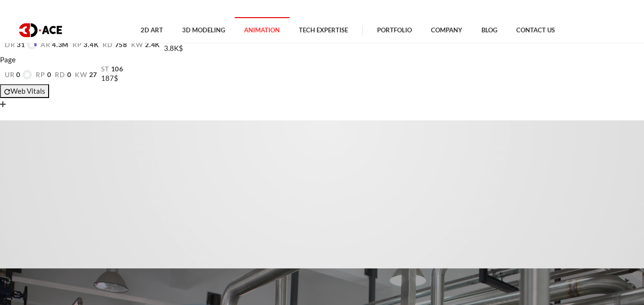  I want to click on span: ur, so click(9, 75).